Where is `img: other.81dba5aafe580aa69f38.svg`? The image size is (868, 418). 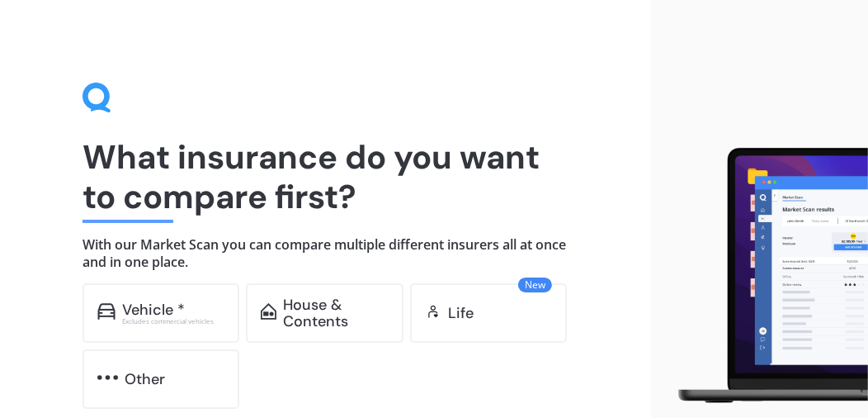 img: other.81dba5aafe580aa69f38.svg is located at coordinates (107, 377).